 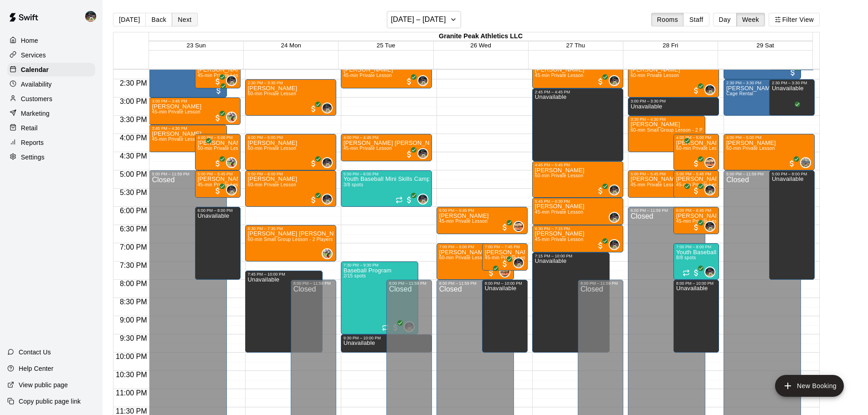 What do you see at coordinates (386, 328) in the screenshot?
I see `span: Recurring event` at bounding box center [386, 328].